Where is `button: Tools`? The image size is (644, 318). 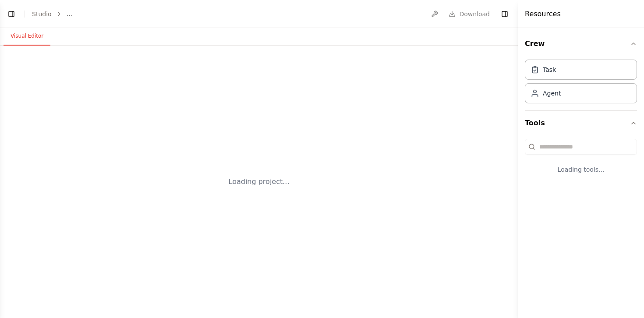
button: Tools is located at coordinates (581, 123).